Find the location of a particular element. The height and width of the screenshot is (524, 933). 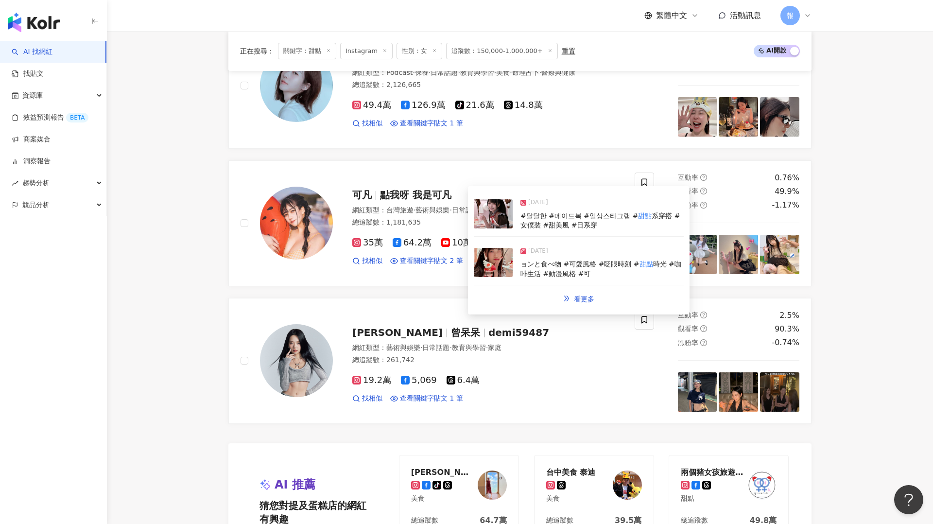

div: 美食 is located at coordinates (443, 499).